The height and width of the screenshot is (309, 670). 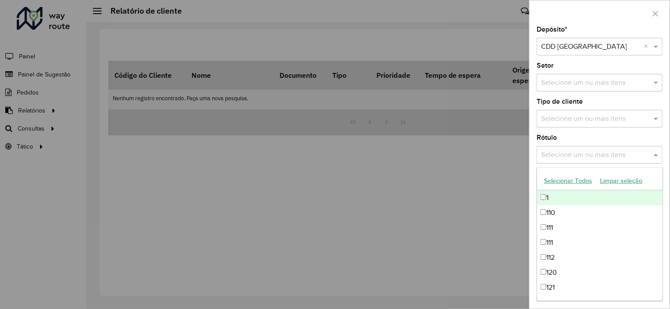 What do you see at coordinates (599, 258) in the screenshot?
I see `div: 112` at bounding box center [599, 258].